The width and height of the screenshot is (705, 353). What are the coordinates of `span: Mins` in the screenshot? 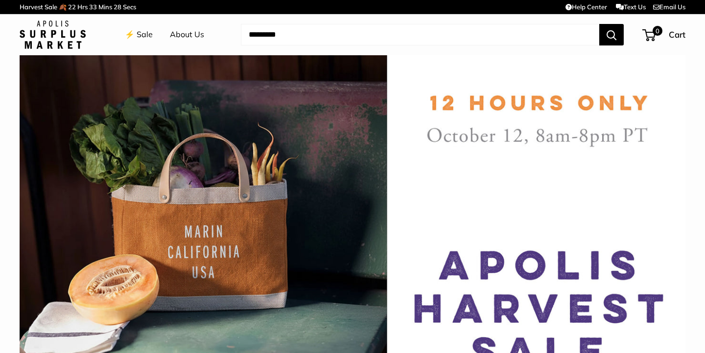 It's located at (105, 7).